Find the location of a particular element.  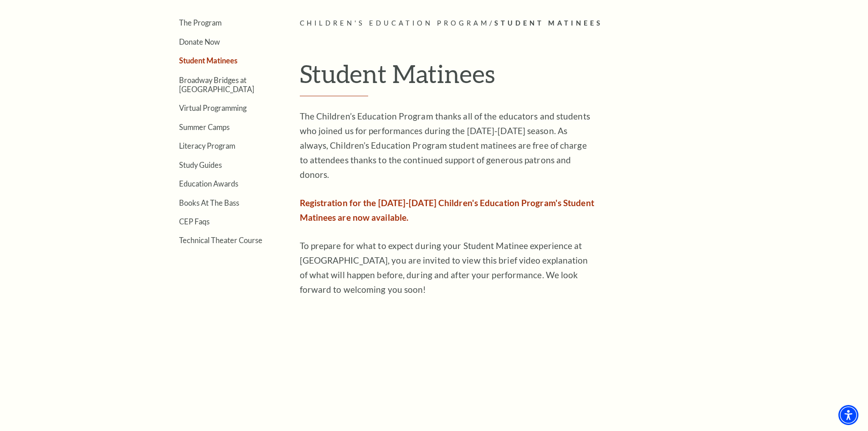

a: Literacy Program is located at coordinates (207, 145).